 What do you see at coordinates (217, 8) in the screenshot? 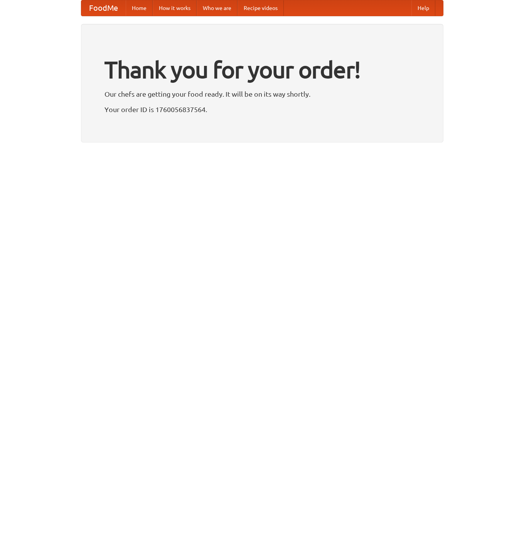
I see `a: Who we are` at bounding box center [217, 8].